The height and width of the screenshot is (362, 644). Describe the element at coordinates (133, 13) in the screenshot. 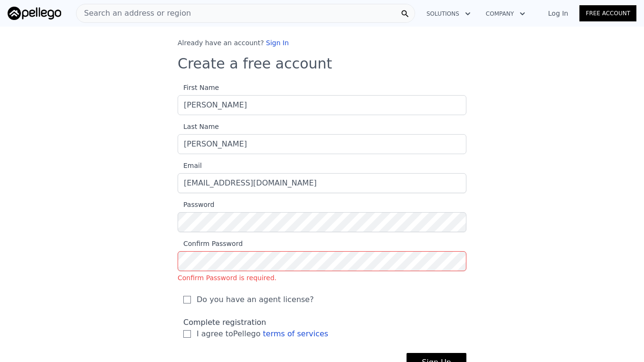

I see `span: Search an address or region` at that location.